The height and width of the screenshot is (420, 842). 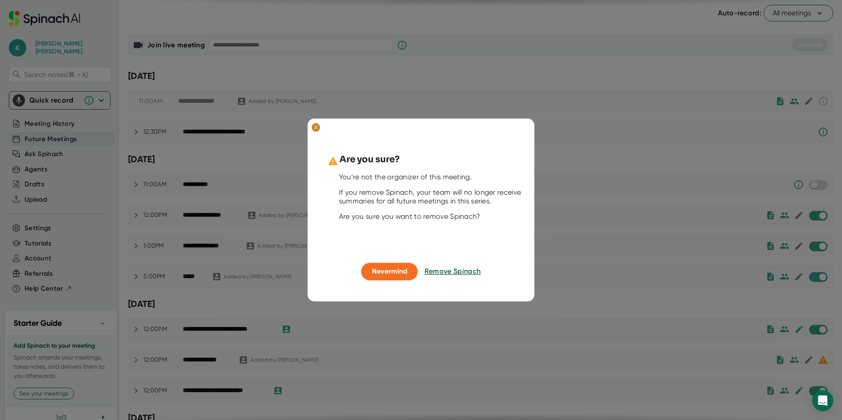 I want to click on div: Are you sure you want to remove Spinach?, so click(x=432, y=217).